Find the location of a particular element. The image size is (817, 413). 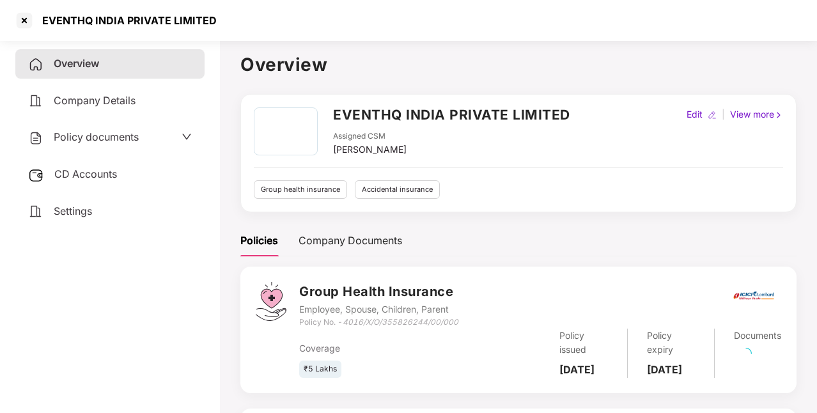

span: down is located at coordinates (187, 137).